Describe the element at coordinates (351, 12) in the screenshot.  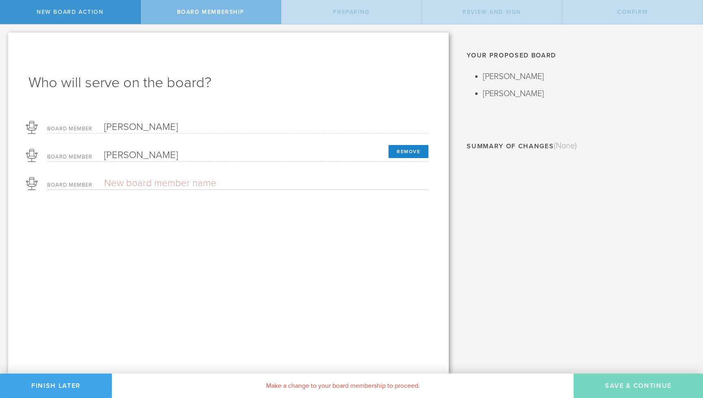
I see `span: Preparing` at that location.